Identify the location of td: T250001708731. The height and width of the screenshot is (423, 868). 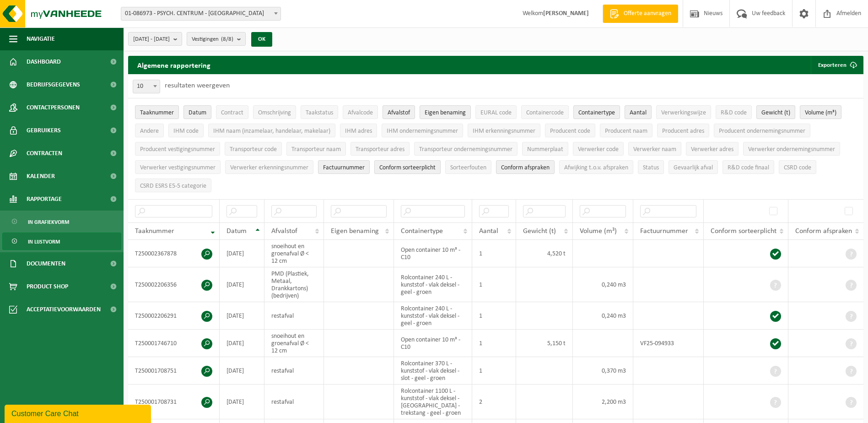
(173, 402).